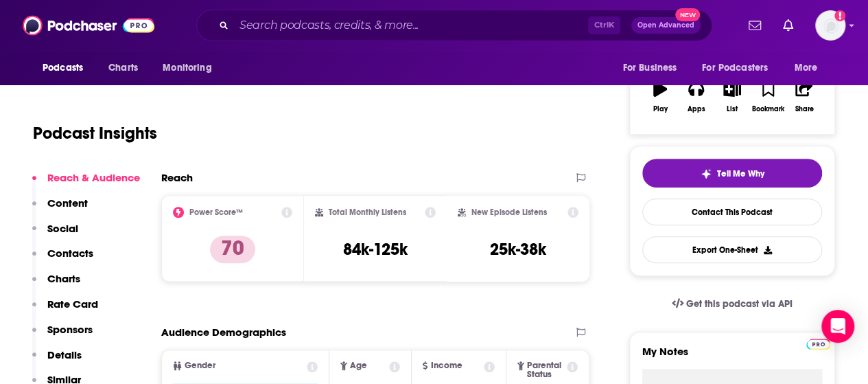 This screenshot has height=384, width=868. What do you see at coordinates (804, 97) in the screenshot?
I see `button: Share` at bounding box center [804, 97].